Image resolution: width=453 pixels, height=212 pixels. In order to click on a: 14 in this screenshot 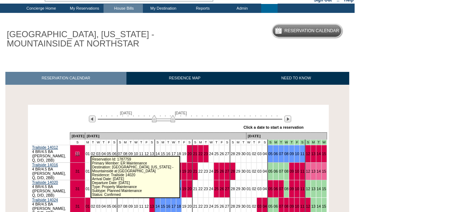, I will do `click(157, 207)`.